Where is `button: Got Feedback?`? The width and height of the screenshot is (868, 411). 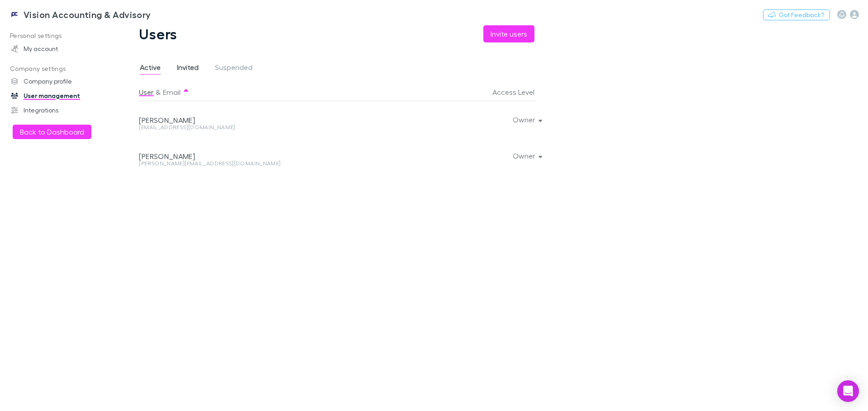
button: Got Feedback? is located at coordinates (797, 15).